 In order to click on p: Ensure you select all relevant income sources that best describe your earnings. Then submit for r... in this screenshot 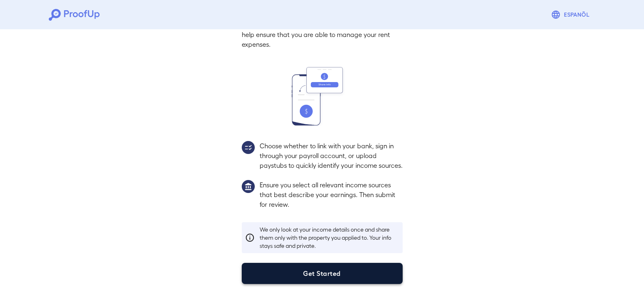, I will do `click(331, 195)`.